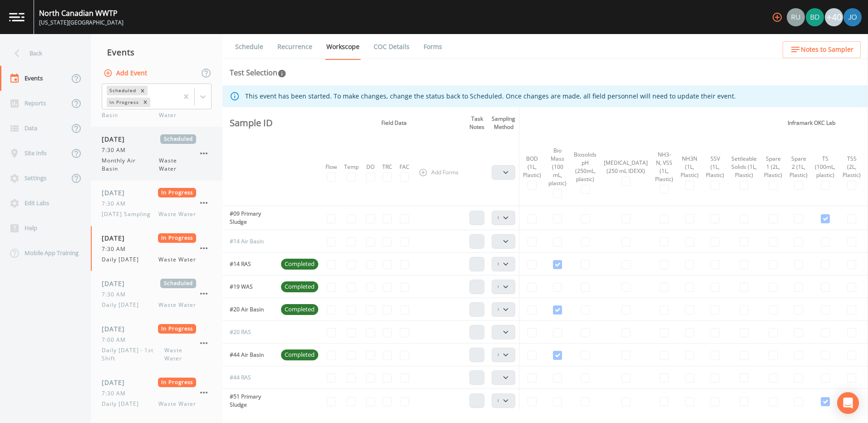  I want to click on div: North Canadian WWTP, so click(81, 13).